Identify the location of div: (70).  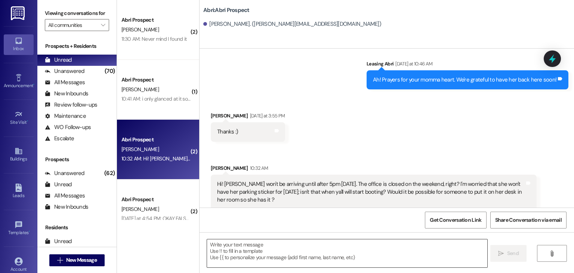
(109, 71).